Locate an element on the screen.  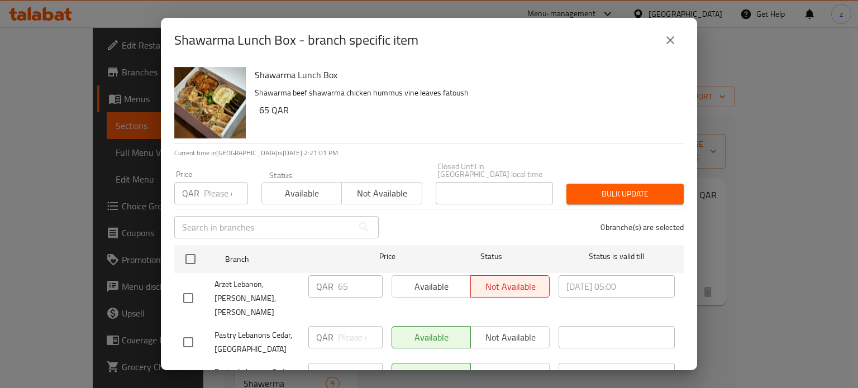
span: Price is located at coordinates (387, 256).